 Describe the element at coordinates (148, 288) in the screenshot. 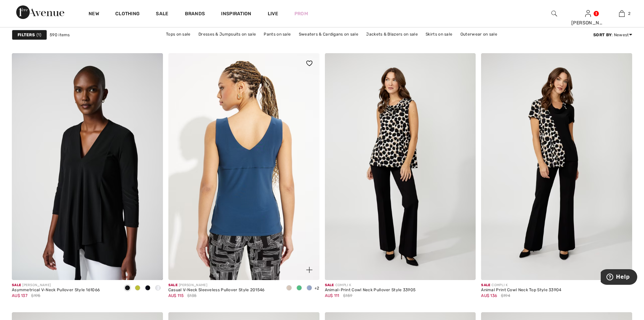

I see `div: Midnight Blue 40` at that location.